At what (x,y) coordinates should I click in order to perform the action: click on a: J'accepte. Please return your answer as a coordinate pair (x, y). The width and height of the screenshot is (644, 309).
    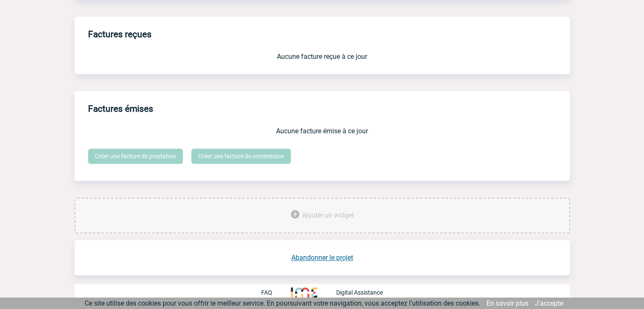
    Looking at the image, I should click on (549, 303).